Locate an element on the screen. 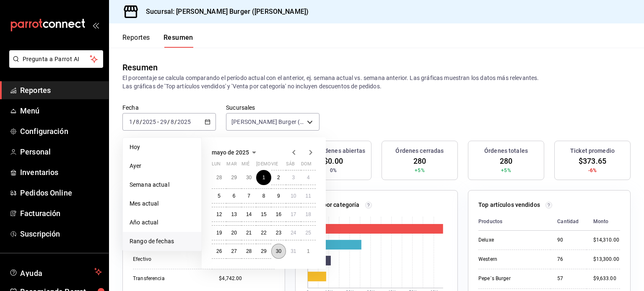 The width and height of the screenshot is (644, 291). abbr: 22 de mayo de 2025 is located at coordinates (263, 233).